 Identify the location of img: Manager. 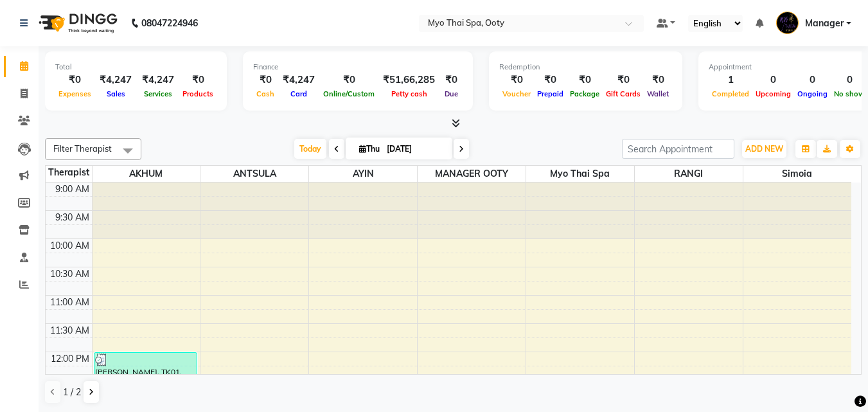
(787, 22).